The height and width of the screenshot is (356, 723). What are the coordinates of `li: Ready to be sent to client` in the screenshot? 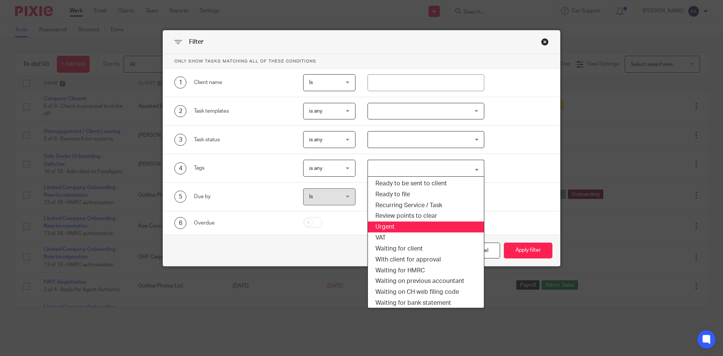 It's located at (426, 183).